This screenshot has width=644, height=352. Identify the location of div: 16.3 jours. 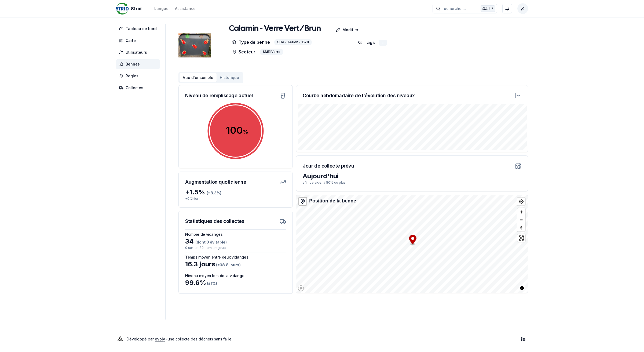
(236, 264).